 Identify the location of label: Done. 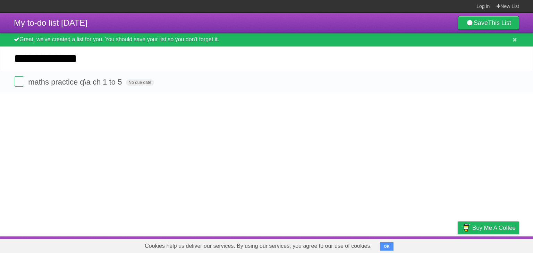
(19, 82).